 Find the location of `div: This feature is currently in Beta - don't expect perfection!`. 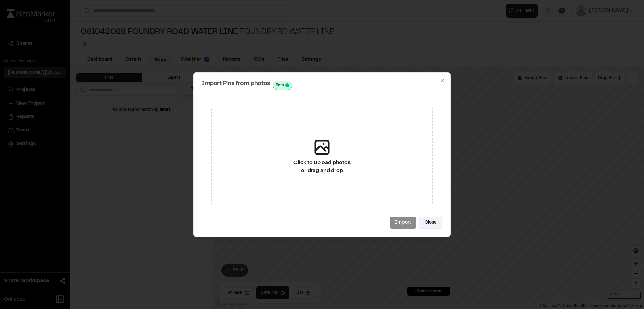

div: This feature is currently in Beta - don't expect perfection! is located at coordinates (282, 85).